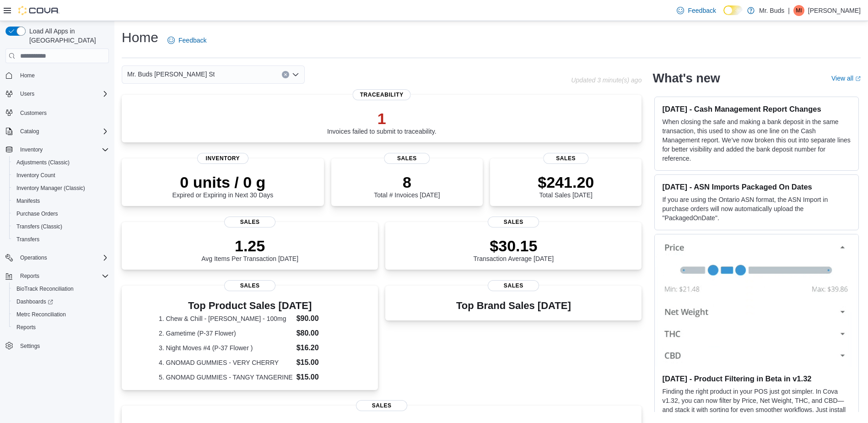 The width and height of the screenshot is (868, 423). What do you see at coordinates (733, 10) in the screenshot?
I see `input: Dark Mode` at bounding box center [733, 10].